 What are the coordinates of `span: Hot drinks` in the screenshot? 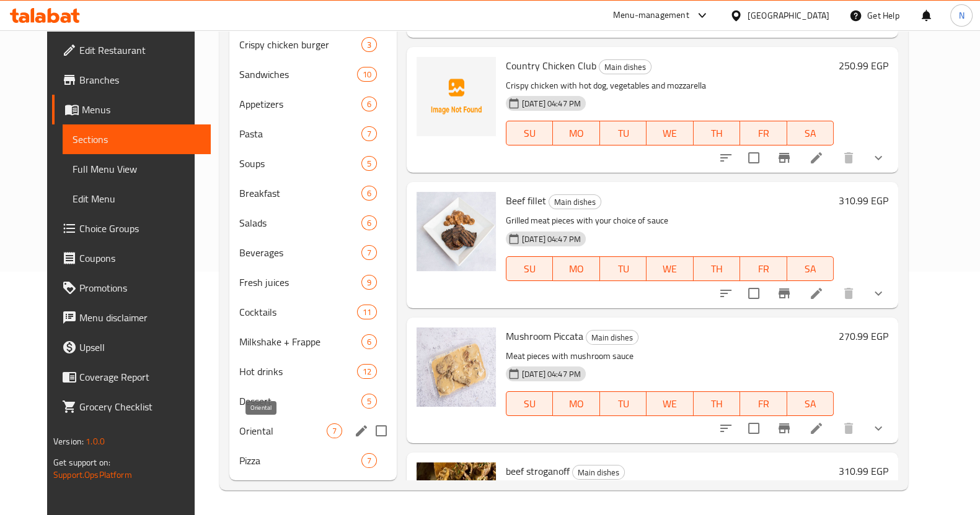 It's located at (298, 372).